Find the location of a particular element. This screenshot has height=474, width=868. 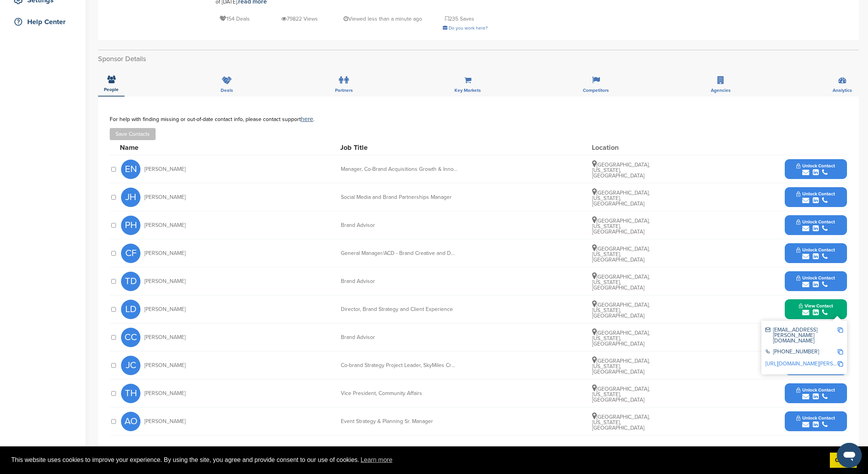

div: General Manager/ACD - Brand Creative and Design at Delta Air Lines is located at coordinates (400, 254).